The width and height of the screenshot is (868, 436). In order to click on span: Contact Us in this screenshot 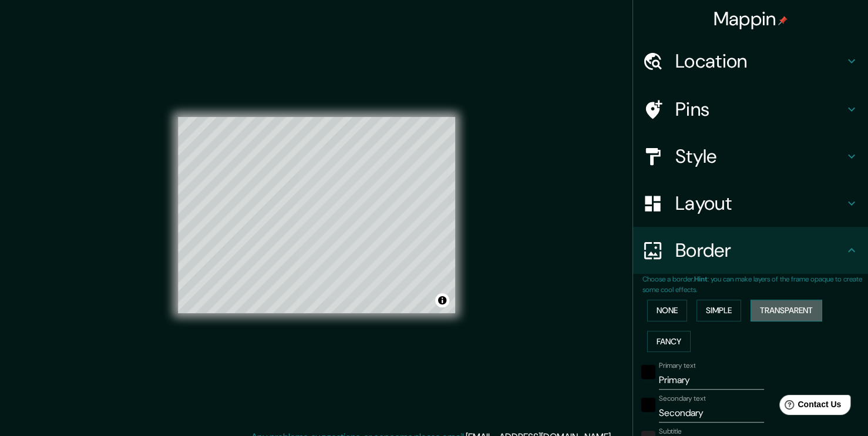, I will do `click(56, 14)`.